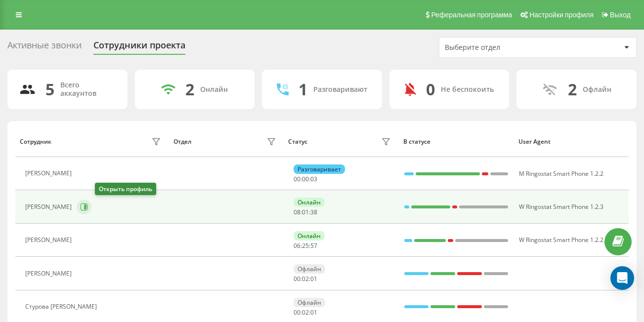 Image resolution: width=644 pixels, height=322 pixels. What do you see at coordinates (35, 142) in the screenshot?
I see `div: Сотрудник` at bounding box center [35, 142].